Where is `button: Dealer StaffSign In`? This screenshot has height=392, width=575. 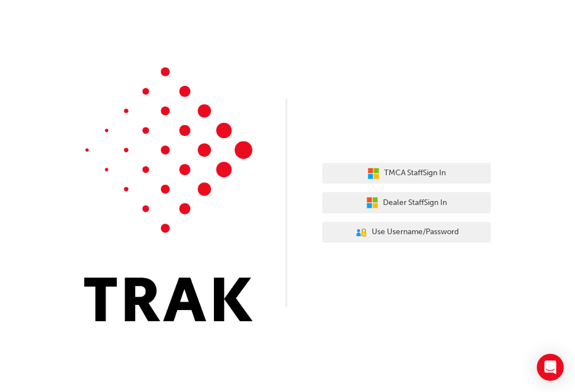 button: Dealer StaffSign In is located at coordinates (407, 203).